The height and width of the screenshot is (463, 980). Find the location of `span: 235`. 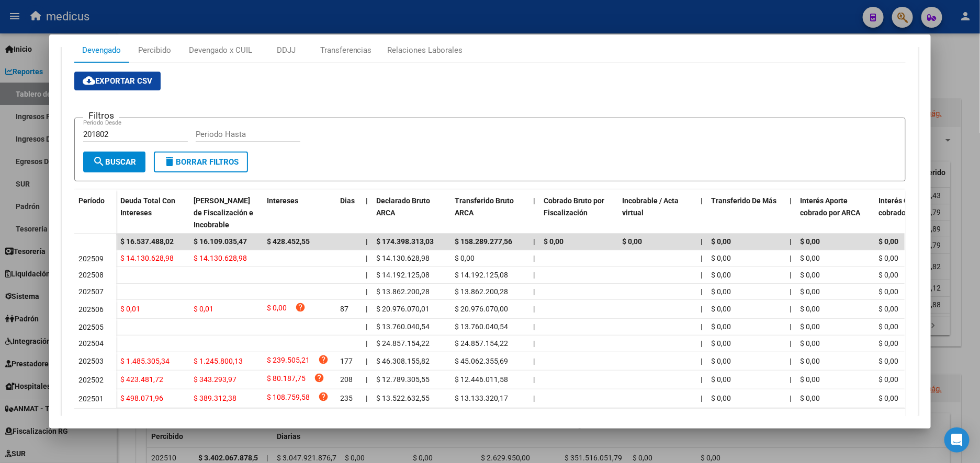

span: 235 is located at coordinates (346, 399).